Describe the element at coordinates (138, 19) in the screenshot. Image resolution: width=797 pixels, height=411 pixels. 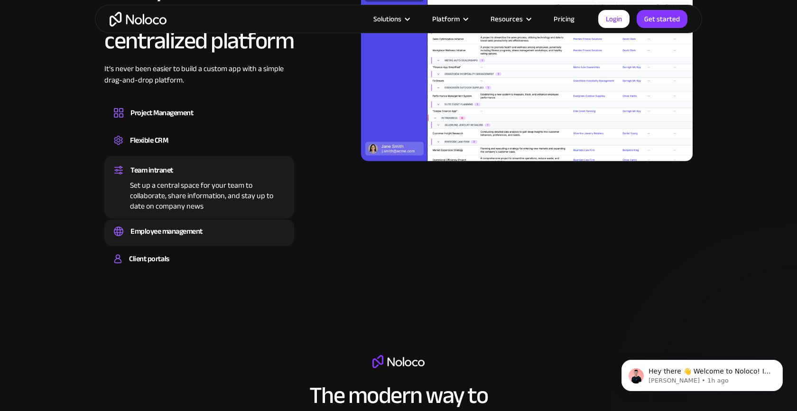
I see `a: home` at that location.